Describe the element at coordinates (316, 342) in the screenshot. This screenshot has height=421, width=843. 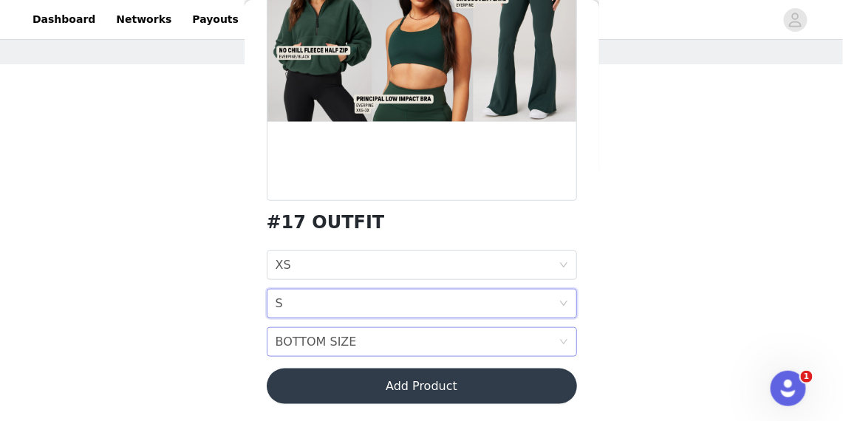
I see `div: BOTTOM SIZE` at that location.